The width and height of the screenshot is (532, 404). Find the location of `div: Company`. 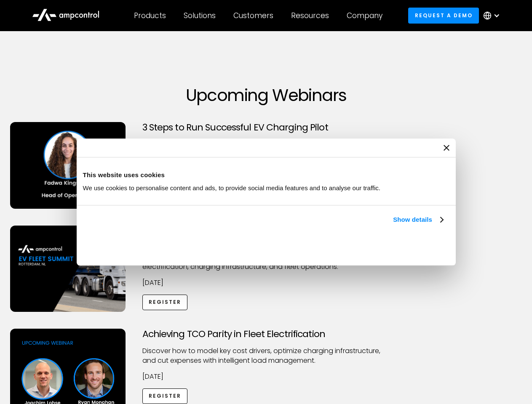

div: Company is located at coordinates (365, 16).